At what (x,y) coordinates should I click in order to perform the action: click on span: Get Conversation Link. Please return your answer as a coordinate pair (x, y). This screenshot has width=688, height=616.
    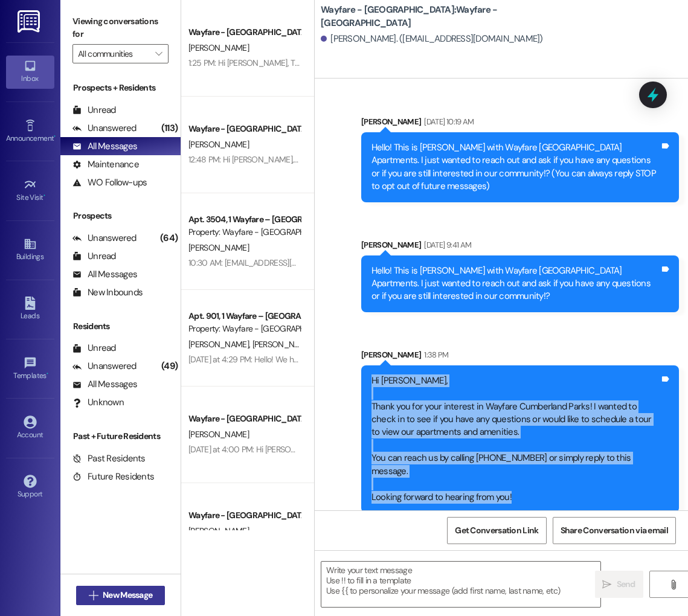
    Looking at the image, I should click on (497, 530).